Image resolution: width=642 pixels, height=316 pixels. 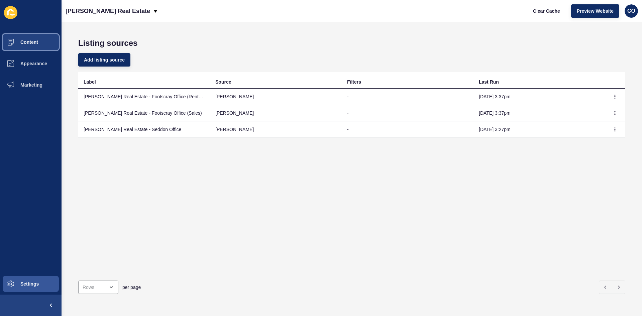 What do you see at coordinates (223, 82) in the screenshot?
I see `div: Source` at bounding box center [223, 82].